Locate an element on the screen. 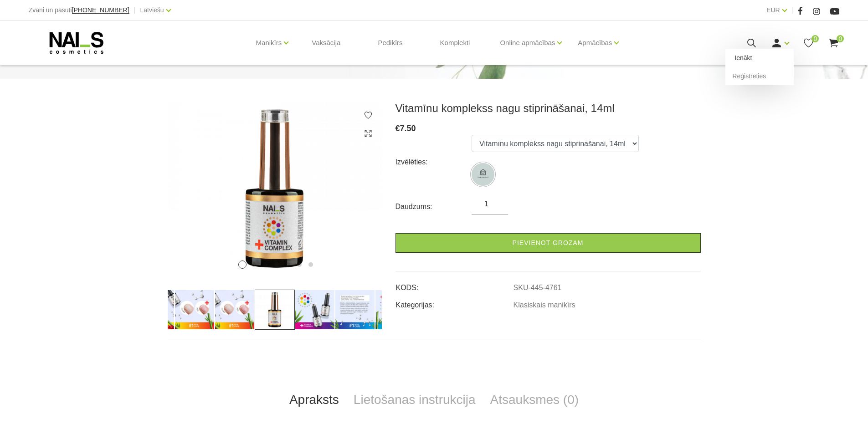  button: 1 of 7 is located at coordinates (242, 265).